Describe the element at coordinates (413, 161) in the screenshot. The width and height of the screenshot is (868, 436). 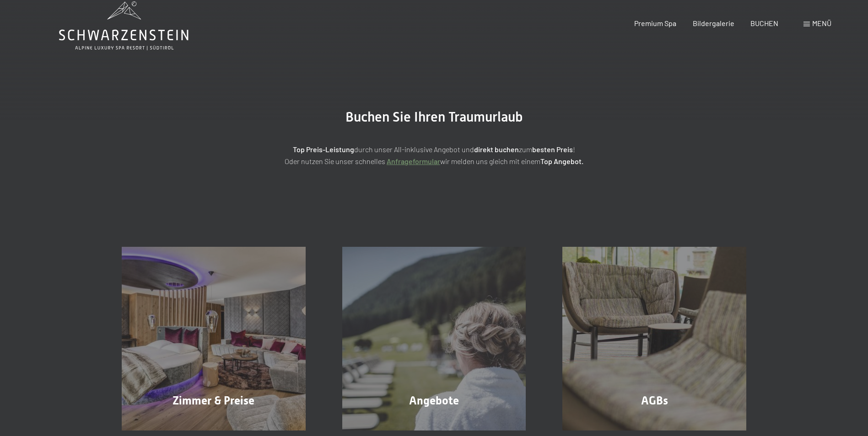
I see `a: Anfrageformular` at that location.